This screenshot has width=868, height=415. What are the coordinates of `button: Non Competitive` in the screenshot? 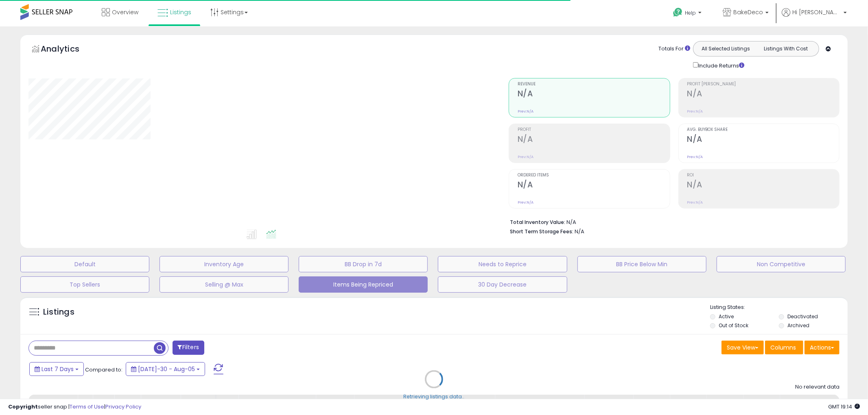 It's located at (781, 265).